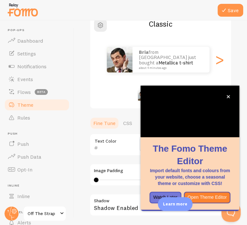  What do you see at coordinates (37, 79) in the screenshot?
I see `a: Events` at bounding box center [37, 79].